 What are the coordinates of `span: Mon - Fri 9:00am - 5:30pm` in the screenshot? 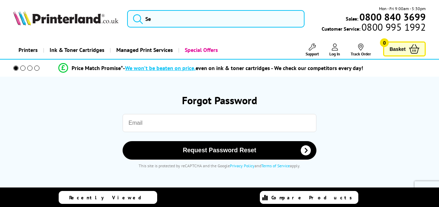 It's located at (402, 8).